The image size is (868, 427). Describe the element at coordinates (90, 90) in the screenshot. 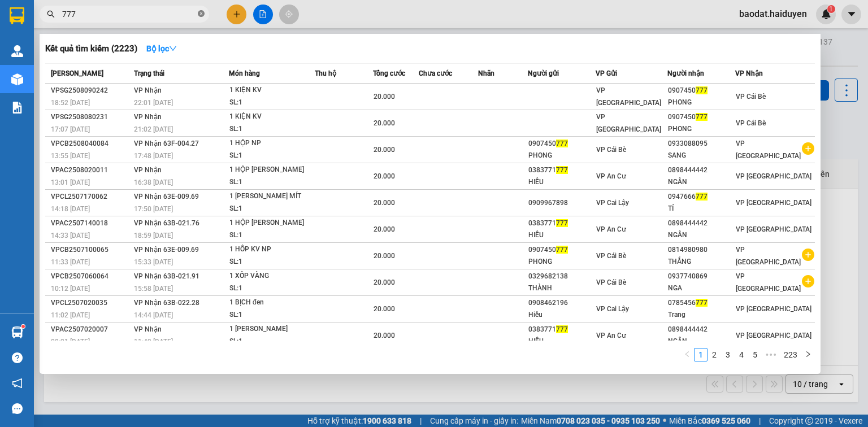

I see `div: VPSG2508090242` at that location.